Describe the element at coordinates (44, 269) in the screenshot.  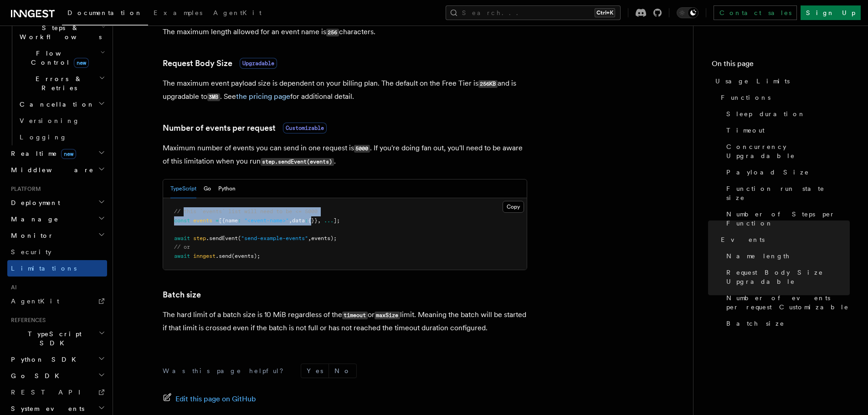
I see `span: Limitations` at that location.